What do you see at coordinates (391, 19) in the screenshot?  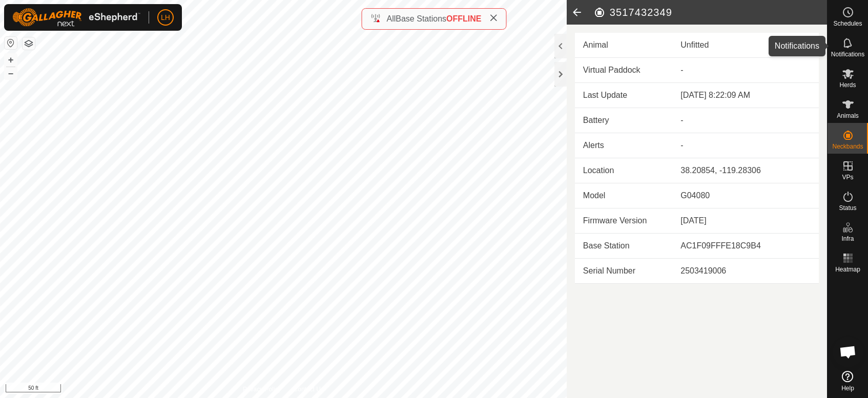 I see `span: All` at bounding box center [391, 19].